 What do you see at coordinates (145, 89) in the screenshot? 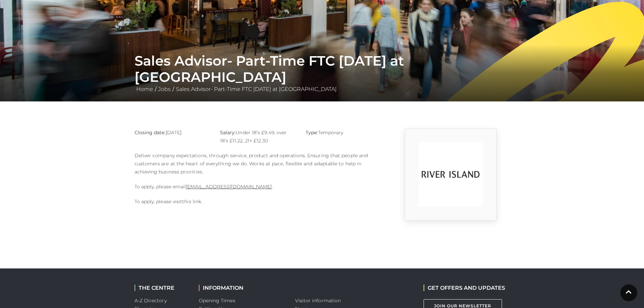
I see `a: Home` at bounding box center [145, 89].